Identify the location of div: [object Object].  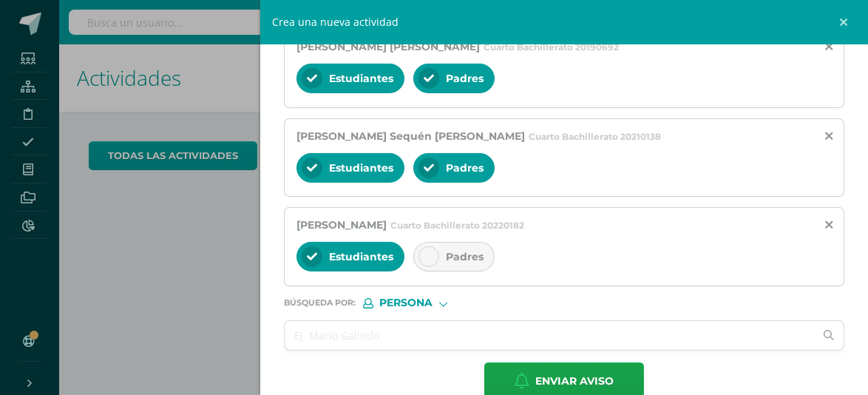
(419, 303).